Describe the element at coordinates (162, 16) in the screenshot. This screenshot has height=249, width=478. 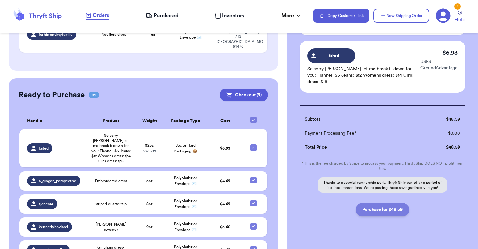
I see `a: Purchased` at that location.